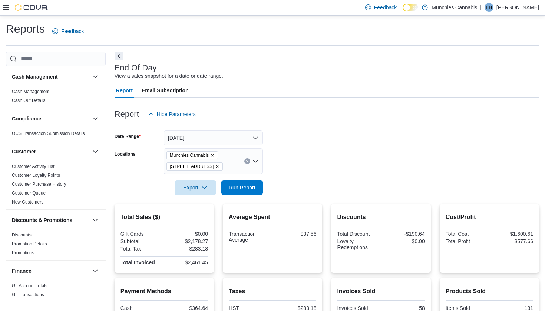 The width and height of the screenshot is (545, 311). Describe the element at coordinates (512, 308) in the screenshot. I see `div: 131` at that location.